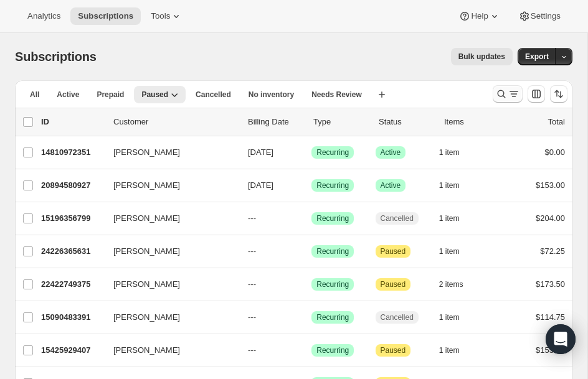 The height and width of the screenshot is (379, 588). What do you see at coordinates (275, 122) in the screenshot?
I see `p: Billing Date` at bounding box center [275, 122].